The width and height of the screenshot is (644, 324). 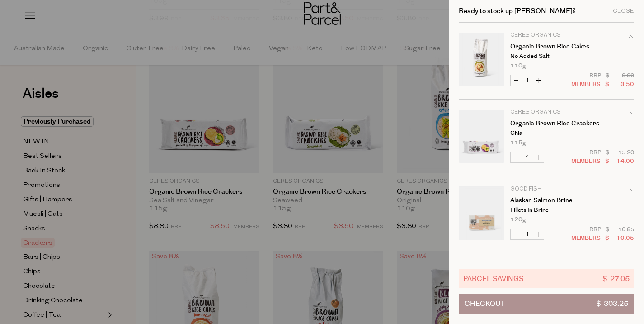 What do you see at coordinates (612, 303) in the screenshot?
I see `span: $ 303.25` at bounding box center [612, 303].